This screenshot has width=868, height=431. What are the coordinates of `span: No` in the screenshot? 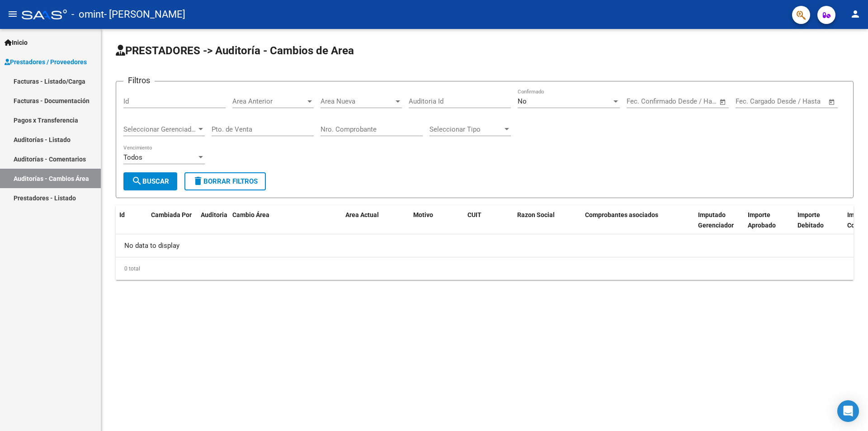 It's located at (522, 101).